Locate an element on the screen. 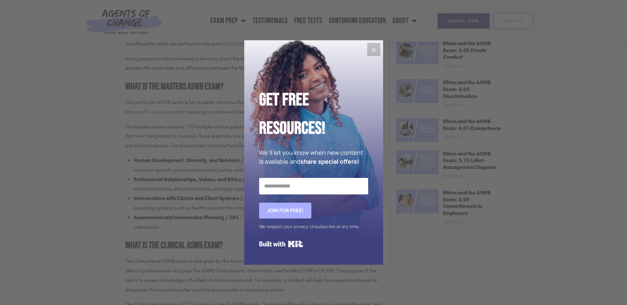 The height and width of the screenshot is (305, 627). h2: Get Free Resources! is located at coordinates (314, 114).